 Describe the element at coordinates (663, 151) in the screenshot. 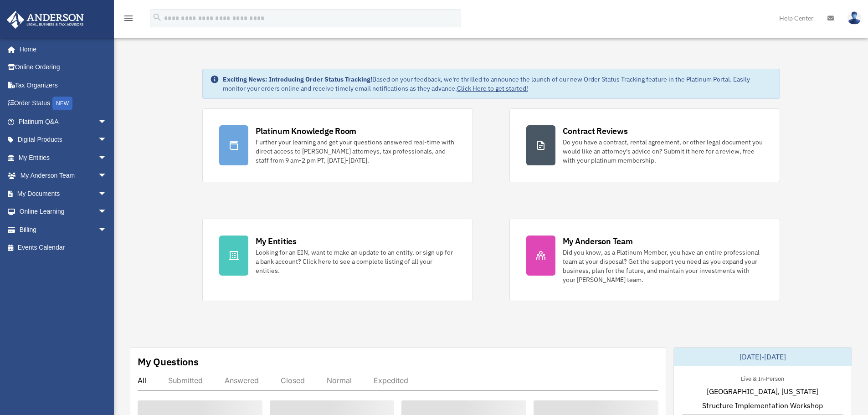

I see `div: Do you have a contract, rental agreement, or other legal document you would like an attorney's ad...` at that location.